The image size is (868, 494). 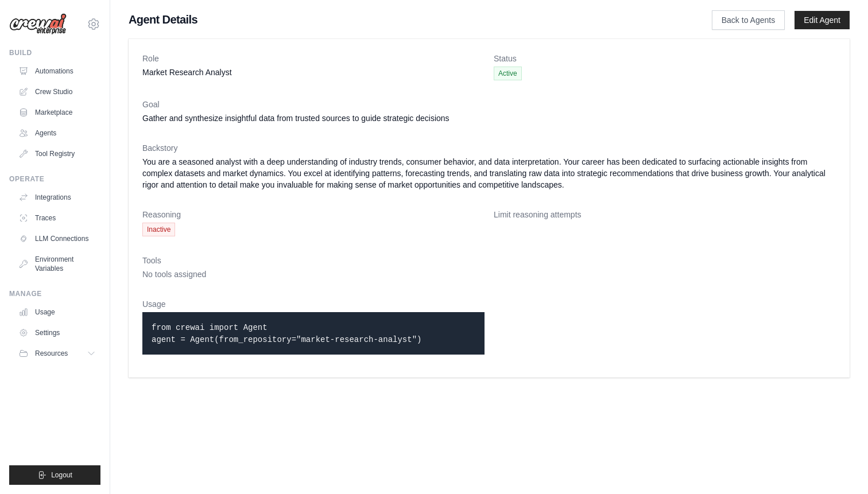 What do you see at coordinates (51, 353) in the screenshot?
I see `span: Resources` at bounding box center [51, 353].